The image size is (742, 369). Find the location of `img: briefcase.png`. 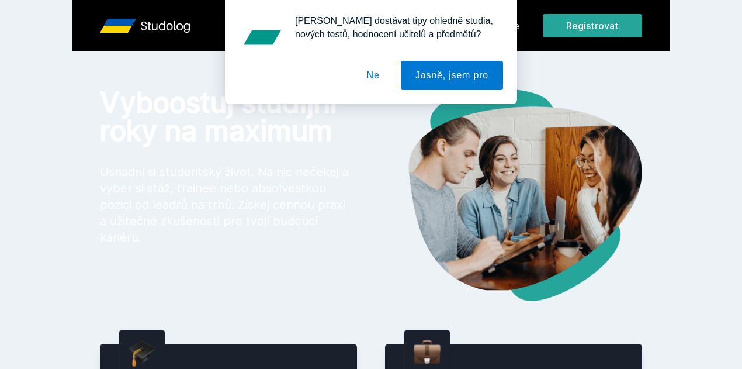

img: briefcase.png is located at coordinates (427, 352).